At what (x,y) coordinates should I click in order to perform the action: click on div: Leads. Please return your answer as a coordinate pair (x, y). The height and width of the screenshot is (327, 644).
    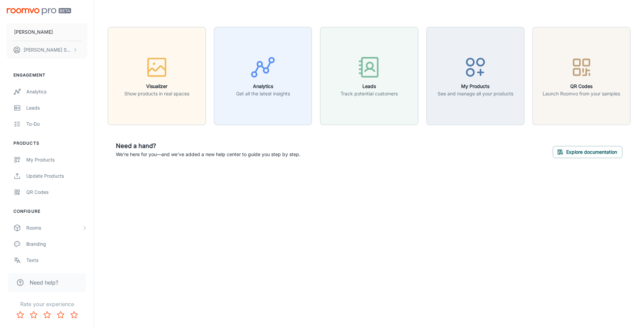
    Looking at the image, I should click on (56, 108).